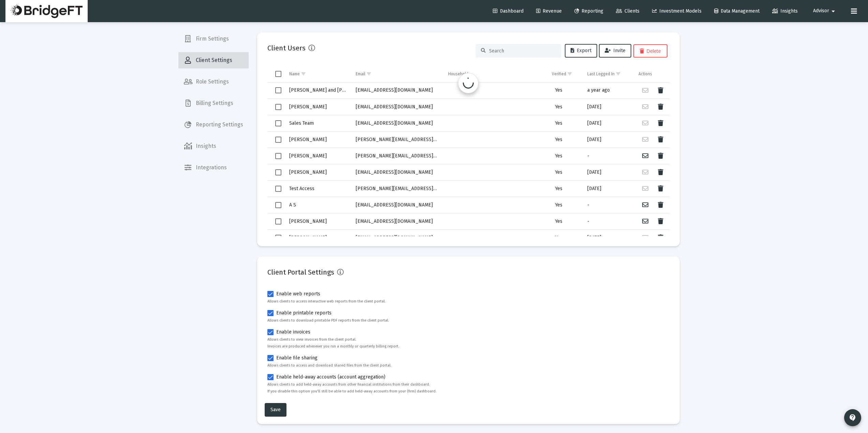 The height and width of the screenshot is (433, 868). Describe the element at coordinates (298, 294) in the screenshot. I see `span: Enable web reports` at that location.